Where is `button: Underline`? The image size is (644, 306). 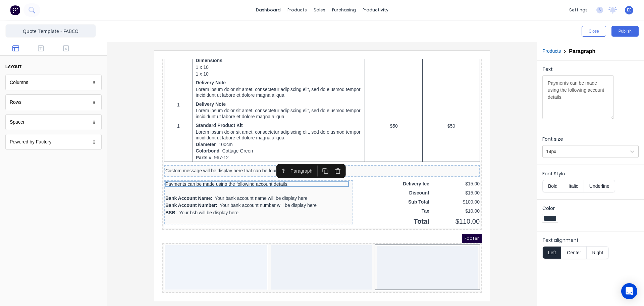 button: Underline is located at coordinates (599, 186).